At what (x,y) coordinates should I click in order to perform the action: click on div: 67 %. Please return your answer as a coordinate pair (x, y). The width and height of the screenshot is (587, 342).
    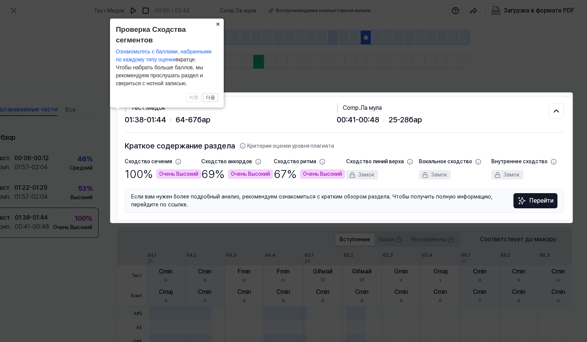
    Looking at the image, I should click on (309, 174).